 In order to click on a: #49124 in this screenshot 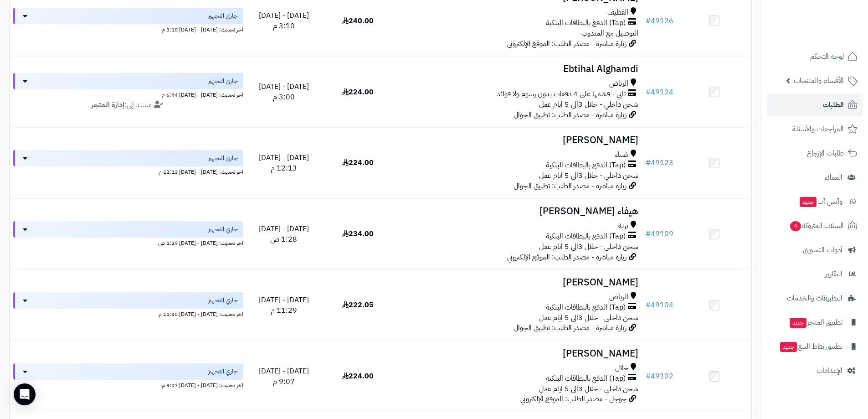, I will do `click(659, 92)`.